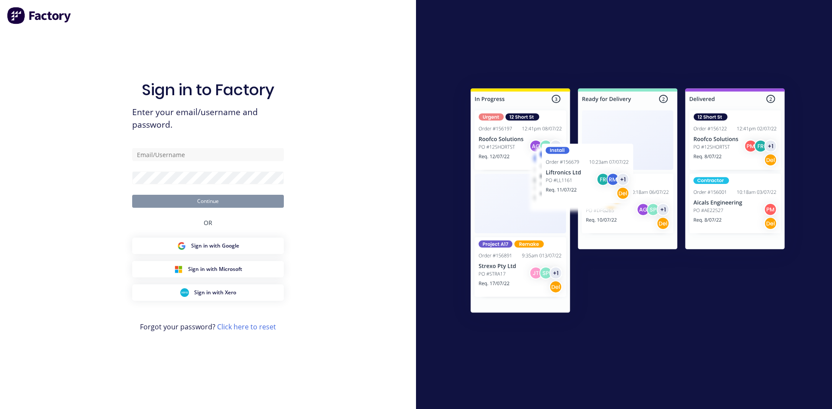  What do you see at coordinates (208, 327) in the screenshot?
I see `span: Forgot your password?` at bounding box center [208, 327].